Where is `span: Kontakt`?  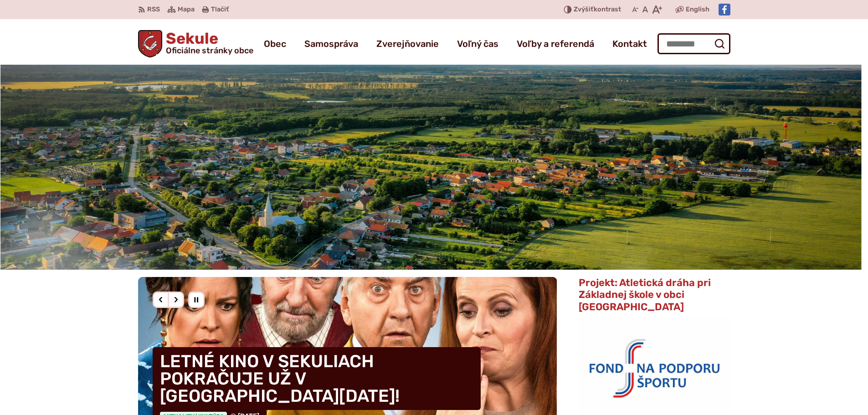
span: Kontakt is located at coordinates (630, 44).